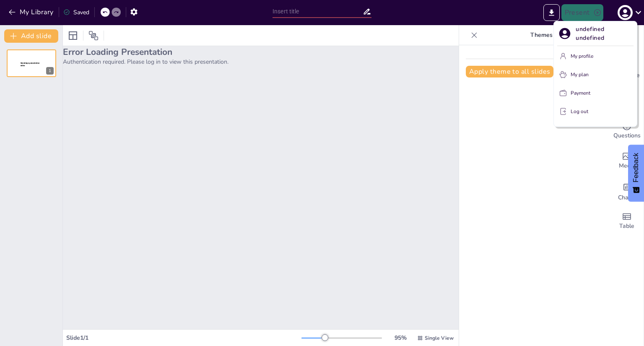 The width and height of the screenshot is (644, 346). Describe the element at coordinates (636, 168) in the screenshot. I see `span: Feedback` at that location.